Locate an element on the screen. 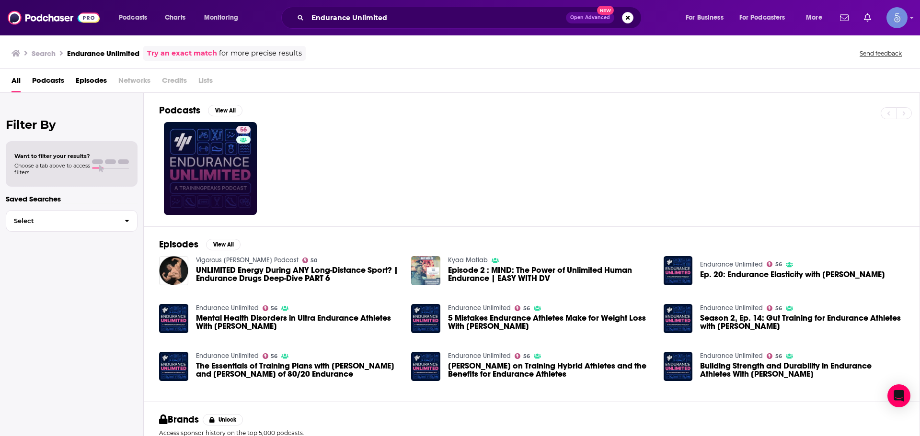 The image size is (920, 436). h2: Episodes is located at coordinates (179, 244).